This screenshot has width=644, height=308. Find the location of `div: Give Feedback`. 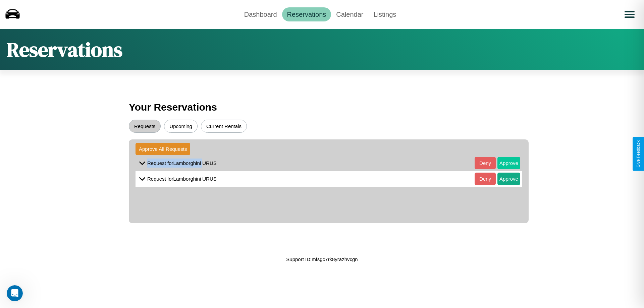

div: Give Feedback is located at coordinates (638, 154).